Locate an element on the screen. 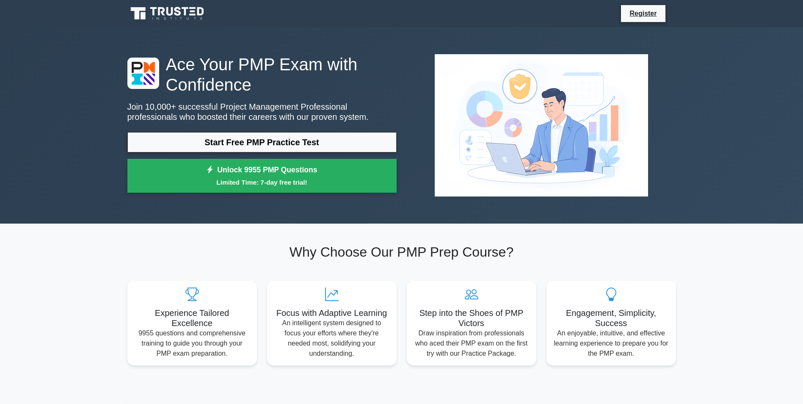 The width and height of the screenshot is (803, 404). h5: Step into the Shoes of PMP Victors is located at coordinates (471, 318).